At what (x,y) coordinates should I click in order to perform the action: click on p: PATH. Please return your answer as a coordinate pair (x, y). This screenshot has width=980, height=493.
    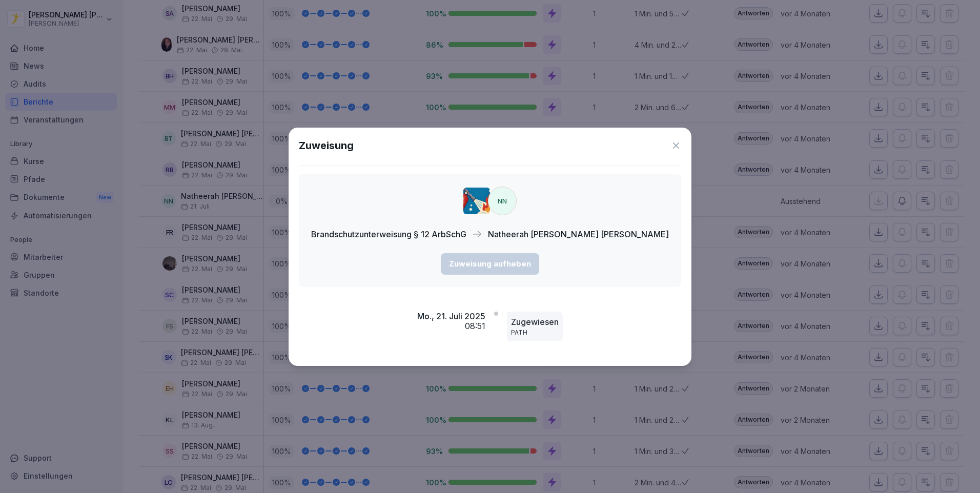
    Looking at the image, I should click on (535, 333).